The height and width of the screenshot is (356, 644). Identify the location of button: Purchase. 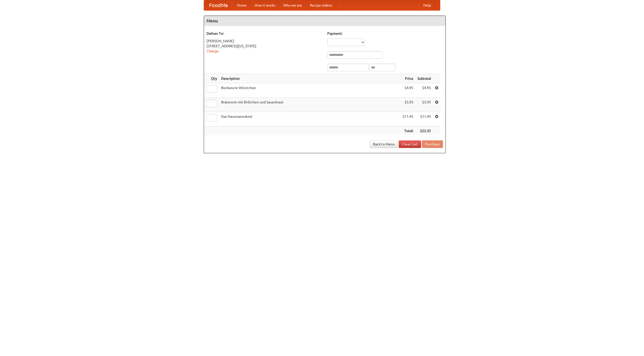
(433, 144).